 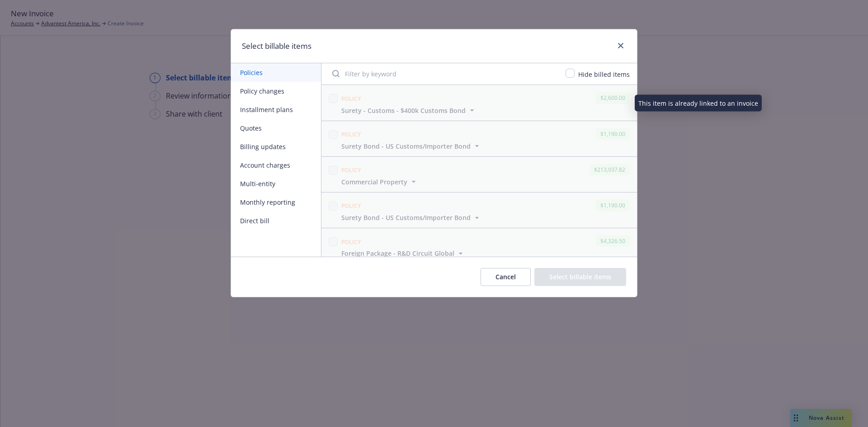 I want to click on span: Surety - Customs - $400k Customs Bond, so click(x=403, y=110).